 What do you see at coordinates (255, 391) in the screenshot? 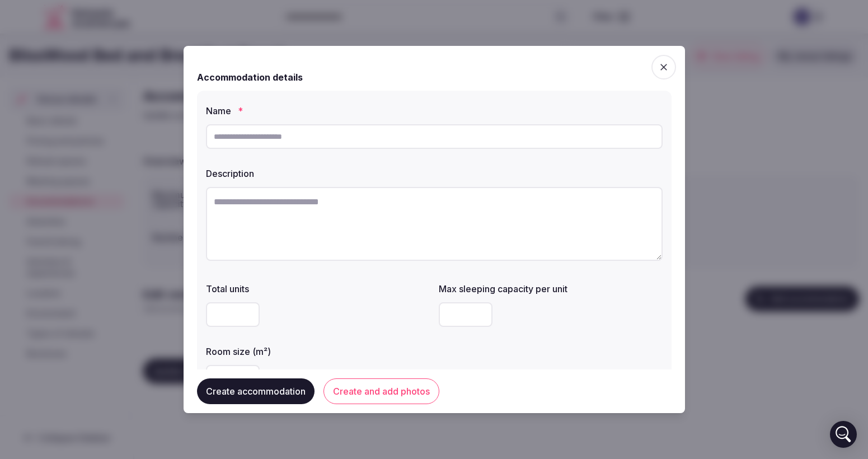
I see `button: Create accommodation` at bounding box center [255, 391].